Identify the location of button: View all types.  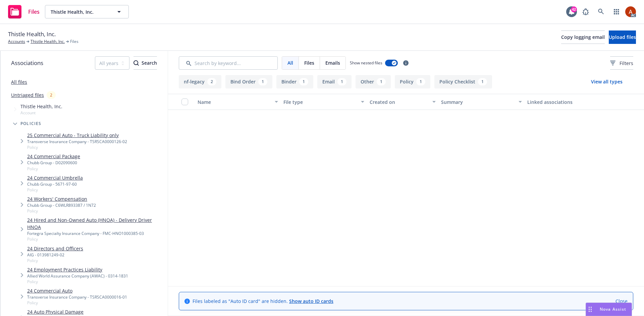
(607, 82).